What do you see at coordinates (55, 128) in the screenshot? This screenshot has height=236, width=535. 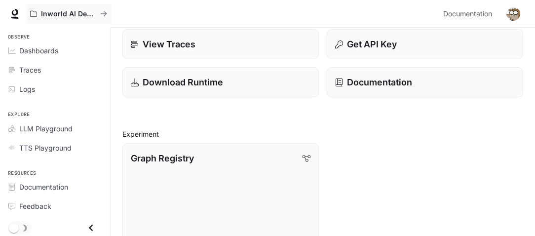 I see `a: LLM Playground` at bounding box center [55, 128].